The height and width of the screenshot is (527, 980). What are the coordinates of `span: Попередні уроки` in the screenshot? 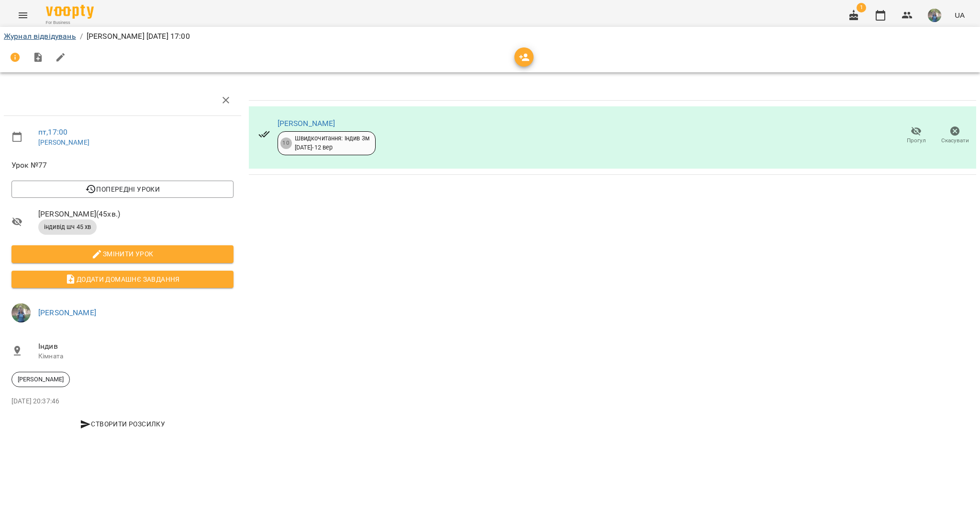 It's located at (123, 189).